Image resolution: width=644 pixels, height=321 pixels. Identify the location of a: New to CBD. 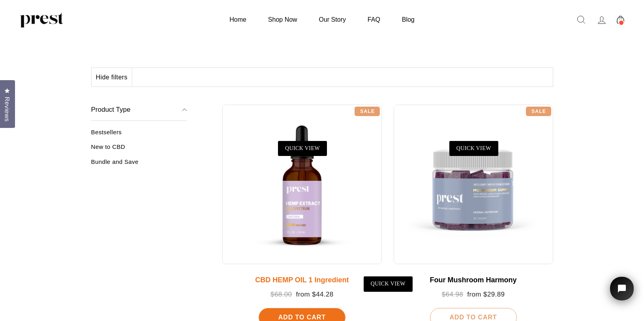
(139, 150).